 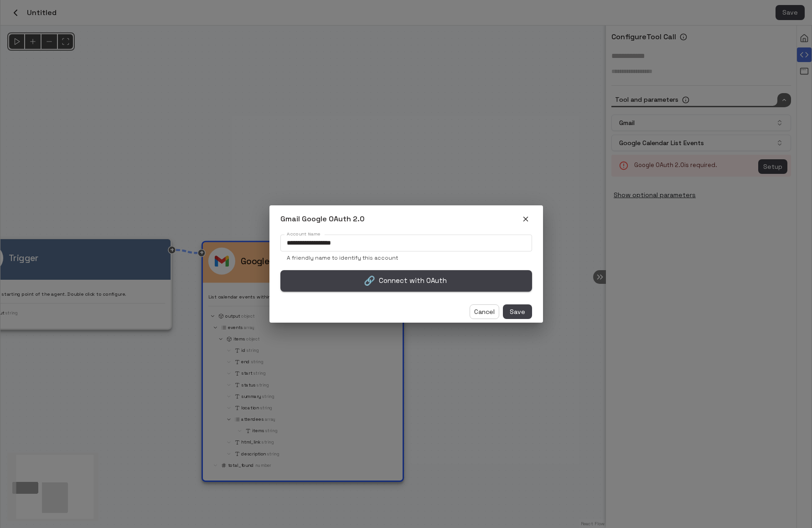 What do you see at coordinates (304, 234) in the screenshot?
I see `label: Account Name` at bounding box center [304, 234].